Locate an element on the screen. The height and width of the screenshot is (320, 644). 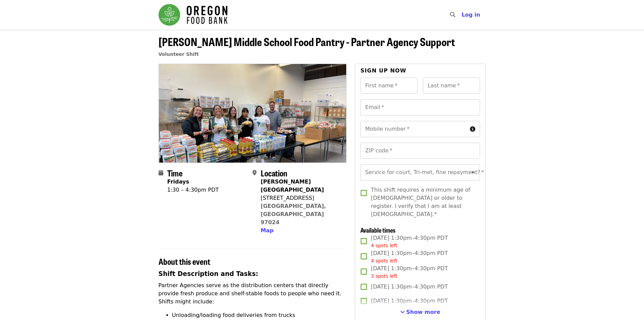
strong: Fridays is located at coordinates (178, 181).